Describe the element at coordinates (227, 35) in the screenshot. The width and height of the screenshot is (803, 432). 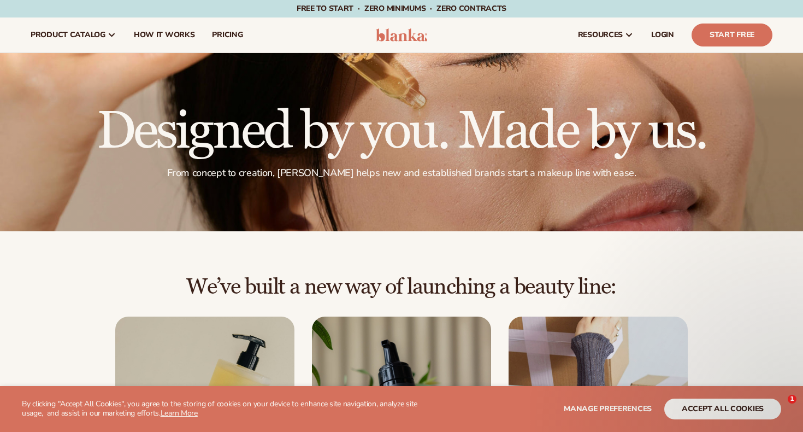
I see `span: pricing` at that location.